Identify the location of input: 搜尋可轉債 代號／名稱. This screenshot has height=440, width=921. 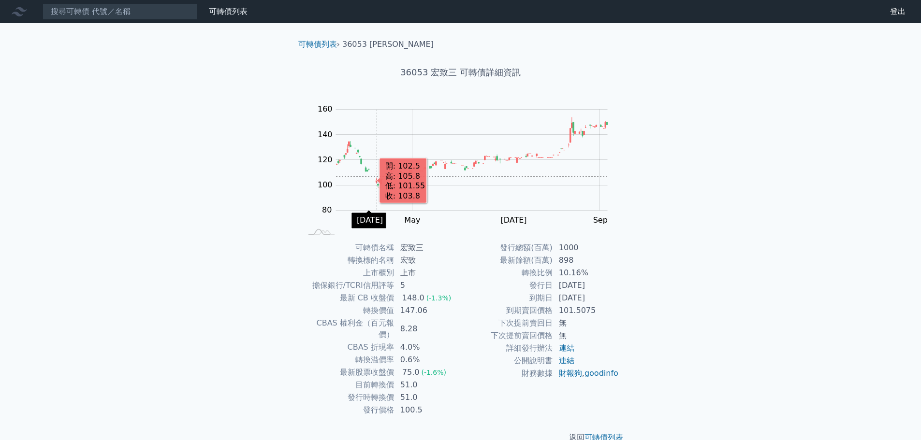
(120, 12).